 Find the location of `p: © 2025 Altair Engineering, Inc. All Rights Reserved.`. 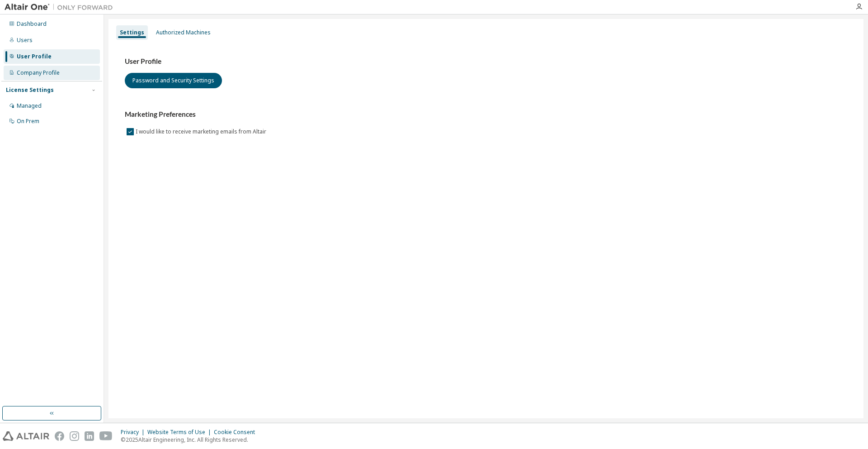

p: © 2025 Altair Engineering, Inc. All Rights Reserved. is located at coordinates (191, 439).